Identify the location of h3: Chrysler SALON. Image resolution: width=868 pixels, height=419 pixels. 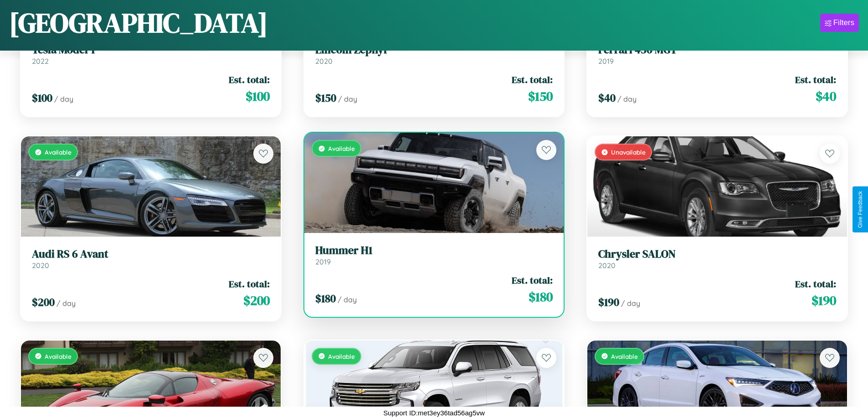
(717, 254).